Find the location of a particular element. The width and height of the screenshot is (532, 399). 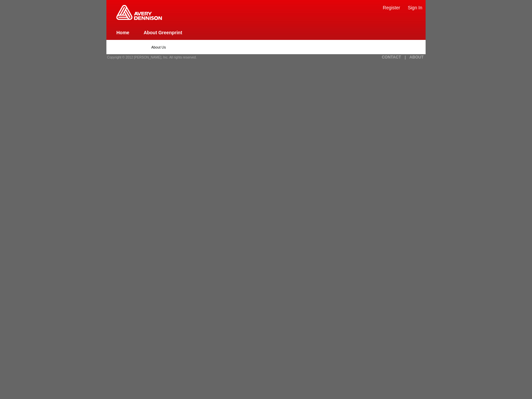

a: ABOUT is located at coordinates (416, 57).